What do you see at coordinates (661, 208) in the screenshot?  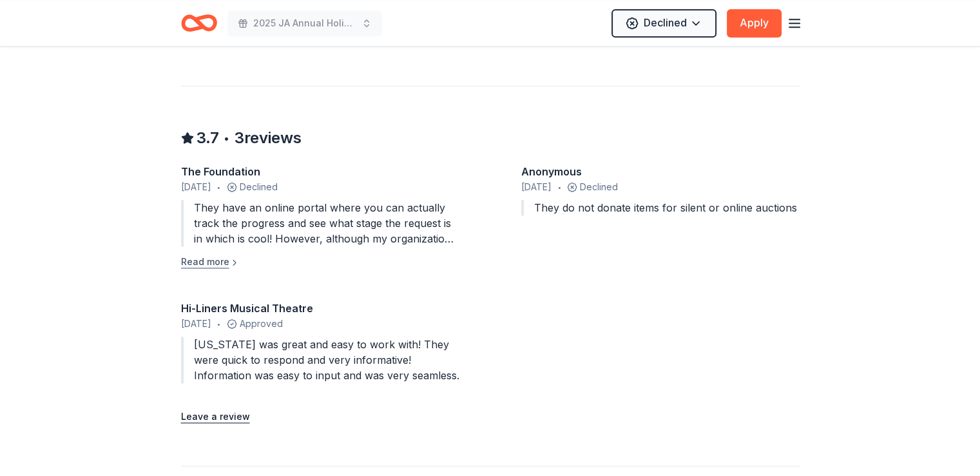 I see `div: They do not donate items for silent or online auctions` at bounding box center [661, 208].